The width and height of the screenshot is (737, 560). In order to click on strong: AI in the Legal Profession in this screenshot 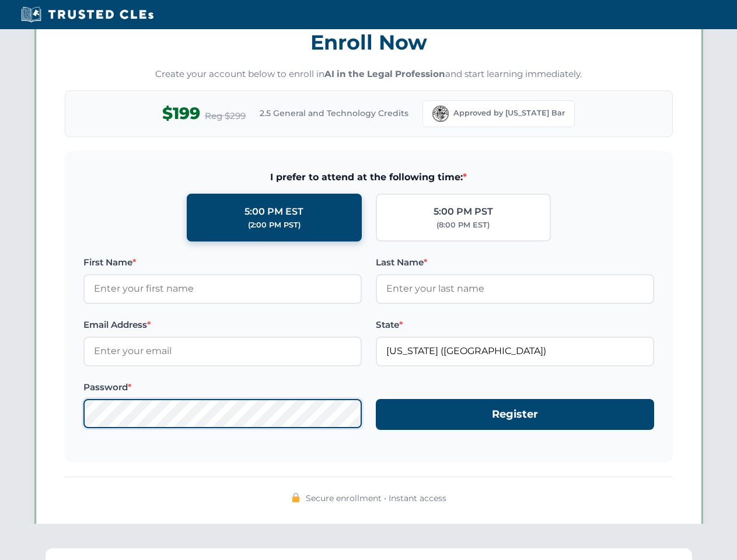, I will do `click(385, 74)`.